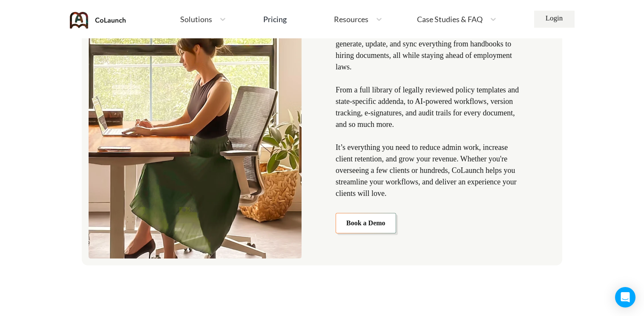 This screenshot has height=316, width=644. I want to click on a: Login, so click(555, 19).